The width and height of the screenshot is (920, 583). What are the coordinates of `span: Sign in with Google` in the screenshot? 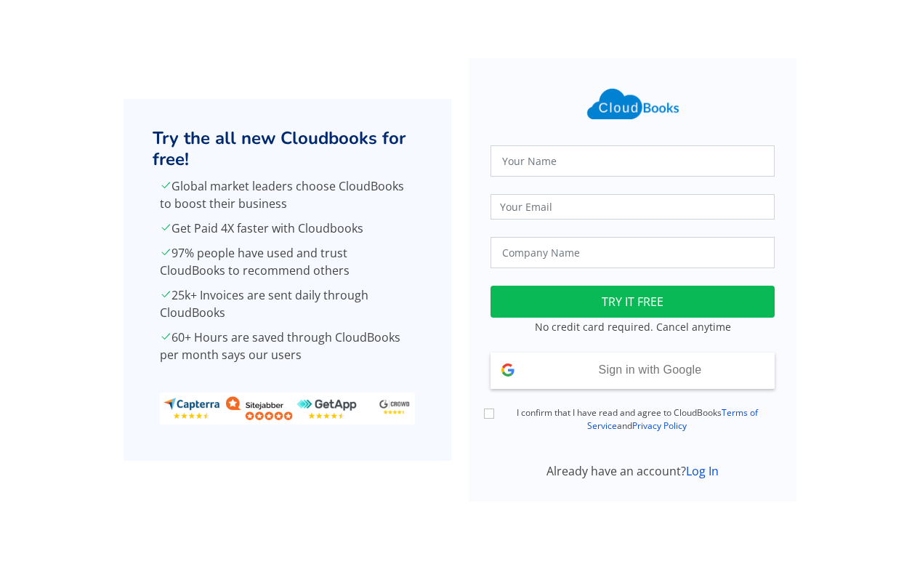 It's located at (650, 369).